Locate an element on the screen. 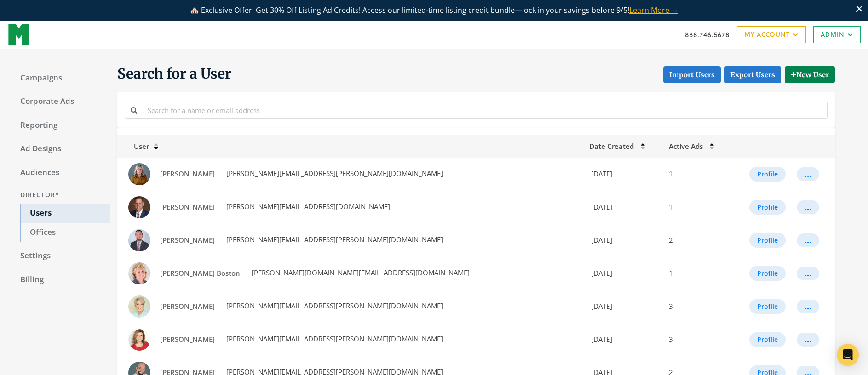  img: Debbie Windisch profile is located at coordinates (139, 307).